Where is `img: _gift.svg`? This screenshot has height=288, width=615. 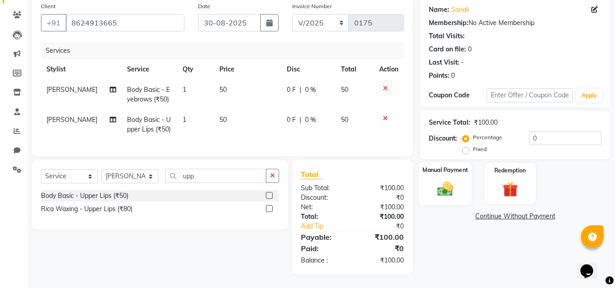 img: _gift.svg is located at coordinates (510, 189).